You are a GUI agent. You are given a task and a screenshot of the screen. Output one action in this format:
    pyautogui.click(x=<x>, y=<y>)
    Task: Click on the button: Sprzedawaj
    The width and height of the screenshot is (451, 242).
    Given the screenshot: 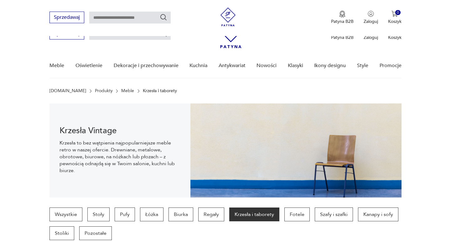 What is the action you would take?
    pyautogui.click(x=67, y=17)
    